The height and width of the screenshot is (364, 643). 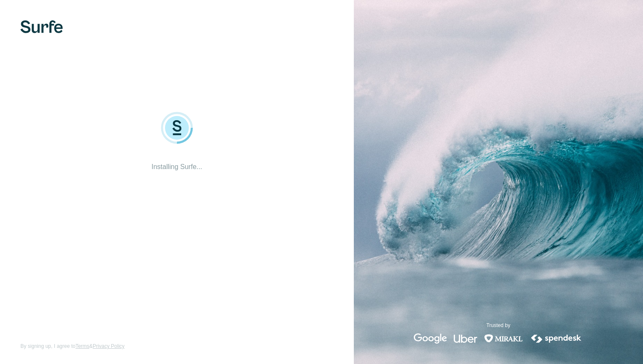 What do you see at coordinates (556, 339) in the screenshot?
I see `img: spendesk's logo` at bounding box center [556, 339].